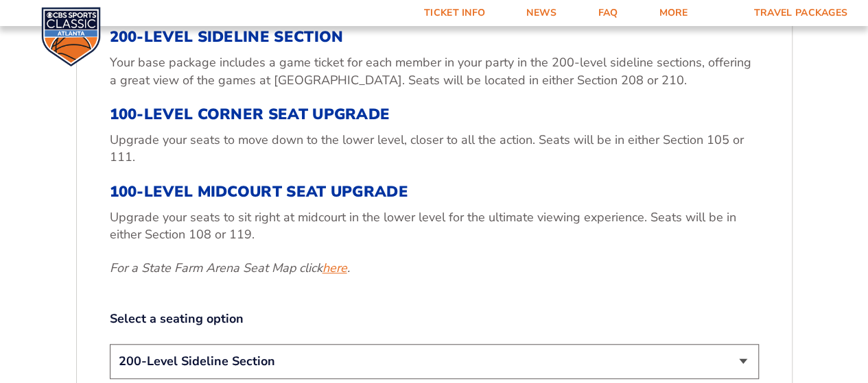 This screenshot has height=383, width=868. Describe the element at coordinates (434, 192) in the screenshot. I see `h3: 100-Level Midcourt Seat Upgrade` at that location.